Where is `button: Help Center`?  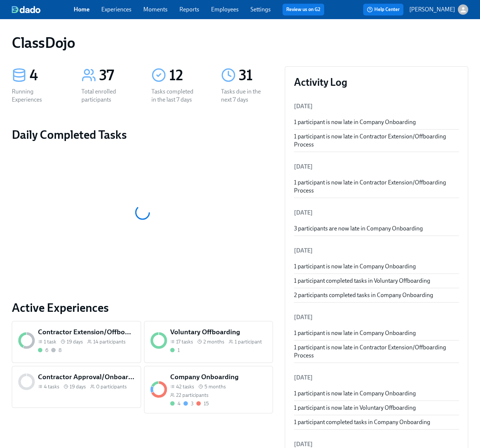 button: Help Center is located at coordinates (383, 9).